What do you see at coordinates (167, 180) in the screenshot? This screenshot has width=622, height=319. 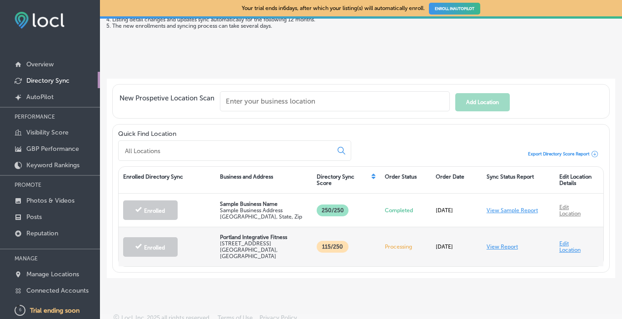 I see `div: Enrolled Directory Sync` at bounding box center [167, 180].